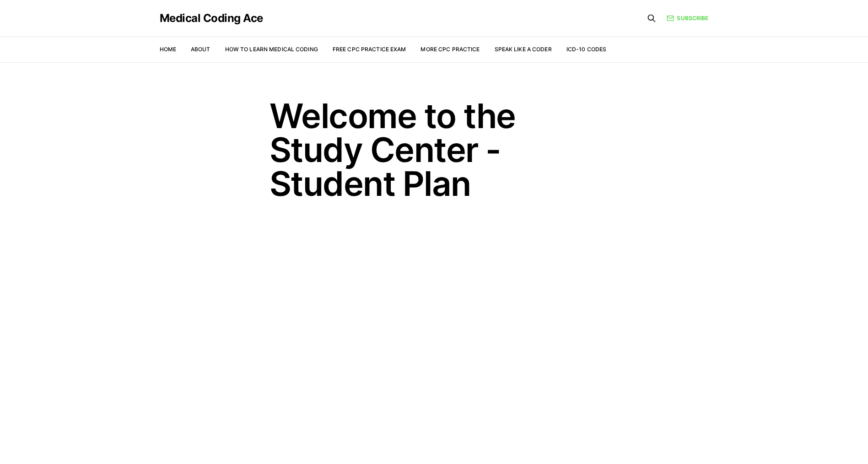 The image size is (868, 464). What do you see at coordinates (272, 49) in the screenshot?
I see `a: How to Learn Medical Coding` at bounding box center [272, 49].